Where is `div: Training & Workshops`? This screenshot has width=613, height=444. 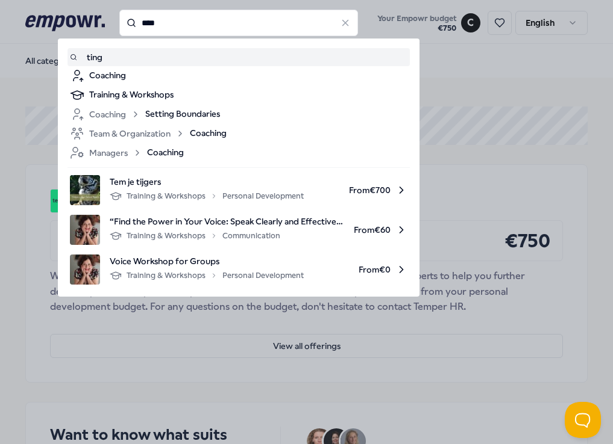 div: Training & Workshops is located at coordinates (248, 95).